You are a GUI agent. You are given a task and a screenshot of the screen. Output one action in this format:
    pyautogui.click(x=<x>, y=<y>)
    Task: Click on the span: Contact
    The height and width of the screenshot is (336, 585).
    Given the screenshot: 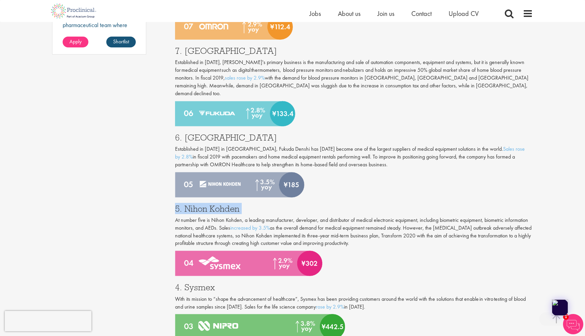 What is the action you would take?
    pyautogui.click(x=422, y=14)
    